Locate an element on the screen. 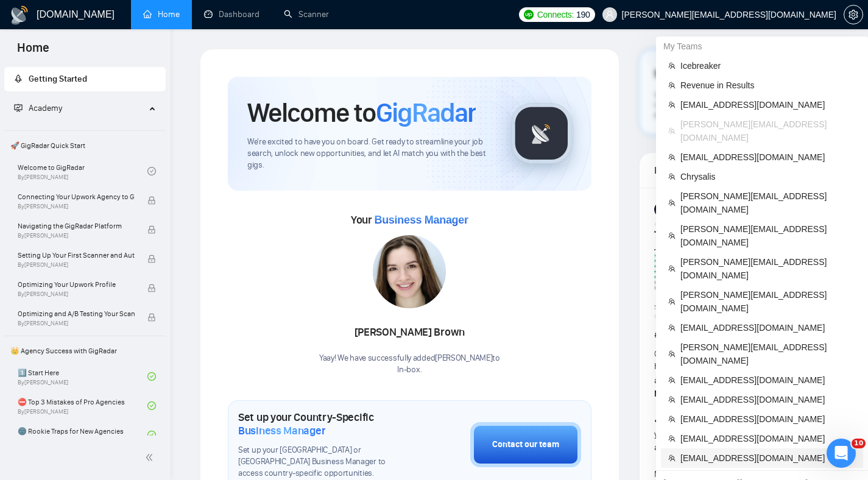 This screenshot has height=480, width=868. a: homeHome is located at coordinates (161, 14).